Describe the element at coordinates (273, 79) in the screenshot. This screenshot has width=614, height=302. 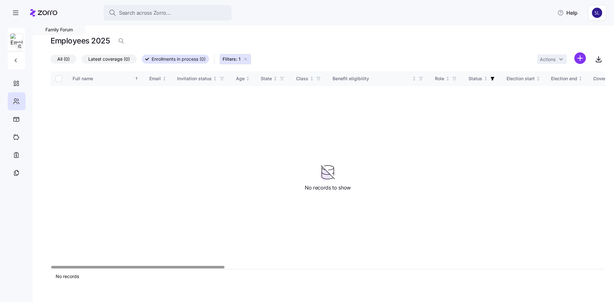
I see `th: StateNot sorted` at that location.